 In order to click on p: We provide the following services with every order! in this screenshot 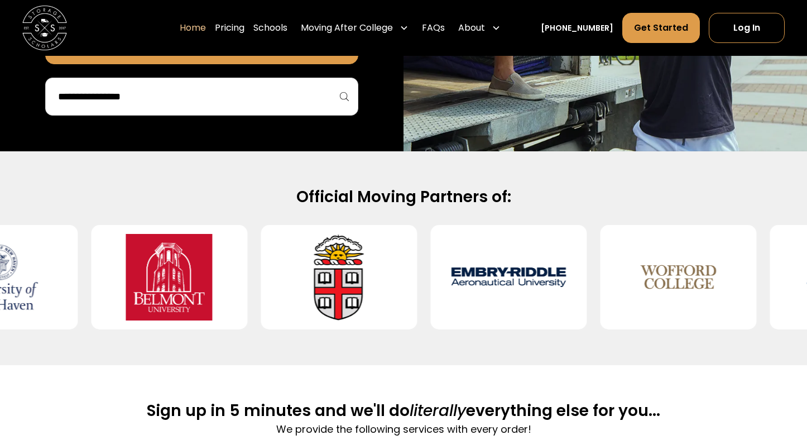, I will do `click(404, 429)`.